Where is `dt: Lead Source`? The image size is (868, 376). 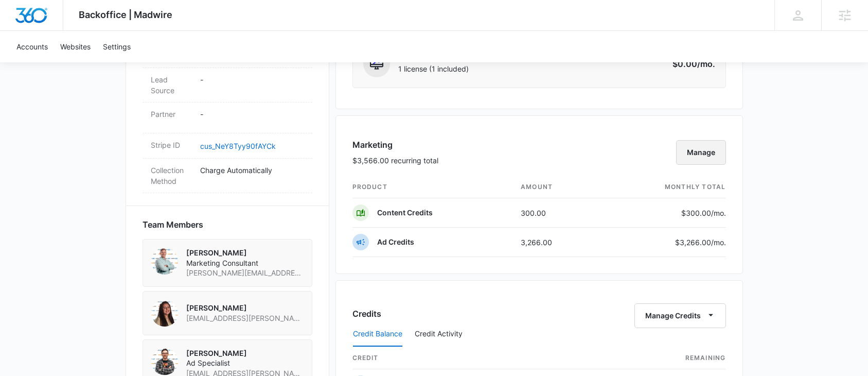
dt: Lead Source is located at coordinates (171, 85).